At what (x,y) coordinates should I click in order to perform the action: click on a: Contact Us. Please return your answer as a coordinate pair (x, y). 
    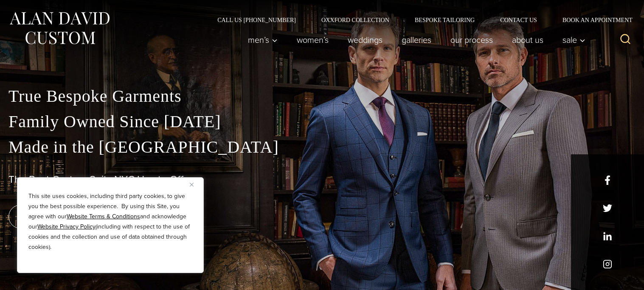
    Looking at the image, I should click on (518, 20).